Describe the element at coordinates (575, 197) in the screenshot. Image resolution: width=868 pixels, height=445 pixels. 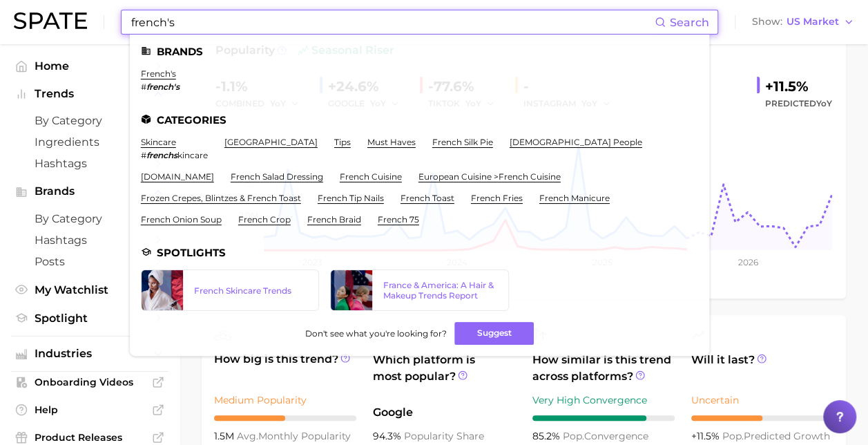
I see `a: french manicure` at that location.